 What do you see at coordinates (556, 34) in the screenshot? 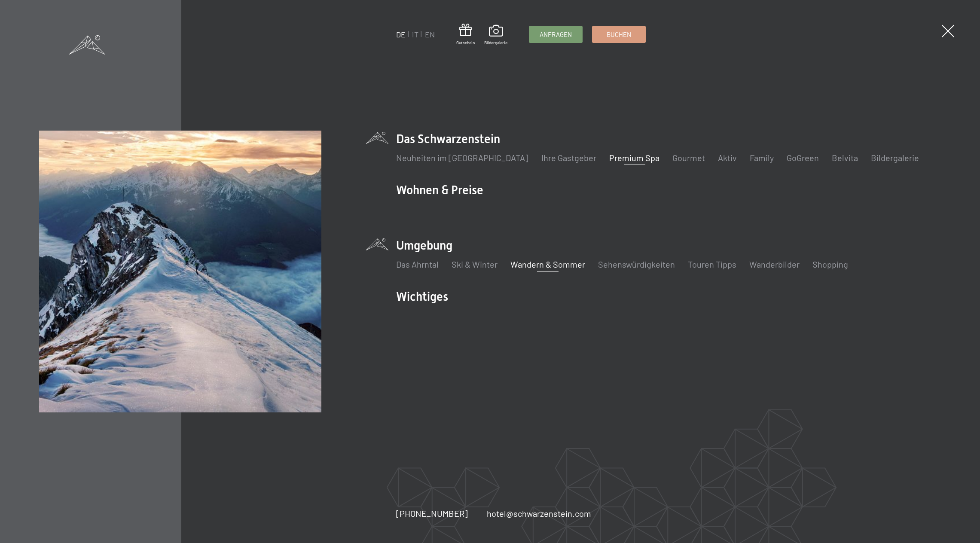
I see `span: Anfragen` at bounding box center [556, 34].